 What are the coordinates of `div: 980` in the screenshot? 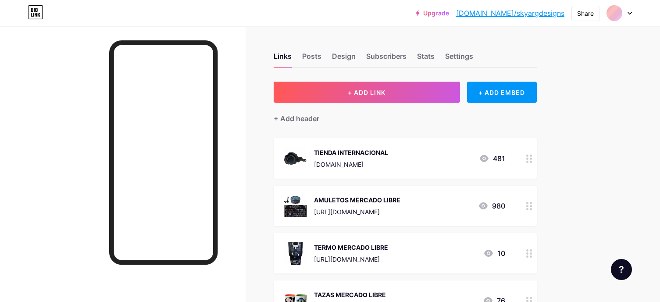 It's located at (492, 206).